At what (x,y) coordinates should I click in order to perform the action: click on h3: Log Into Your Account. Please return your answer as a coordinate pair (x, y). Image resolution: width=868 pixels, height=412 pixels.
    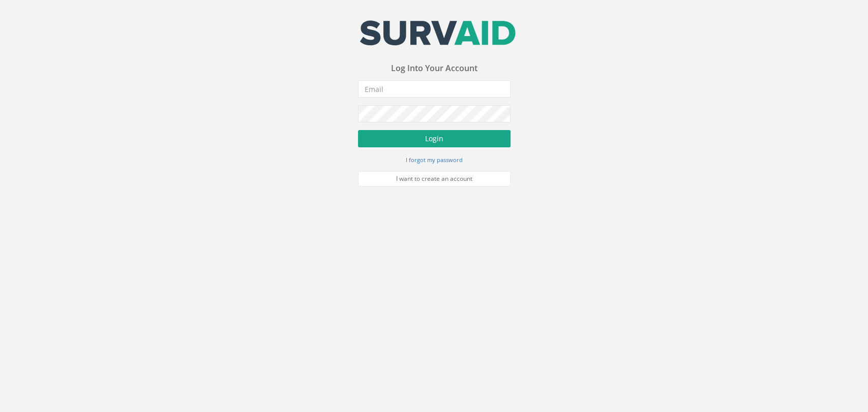
    Looking at the image, I should click on (434, 68).